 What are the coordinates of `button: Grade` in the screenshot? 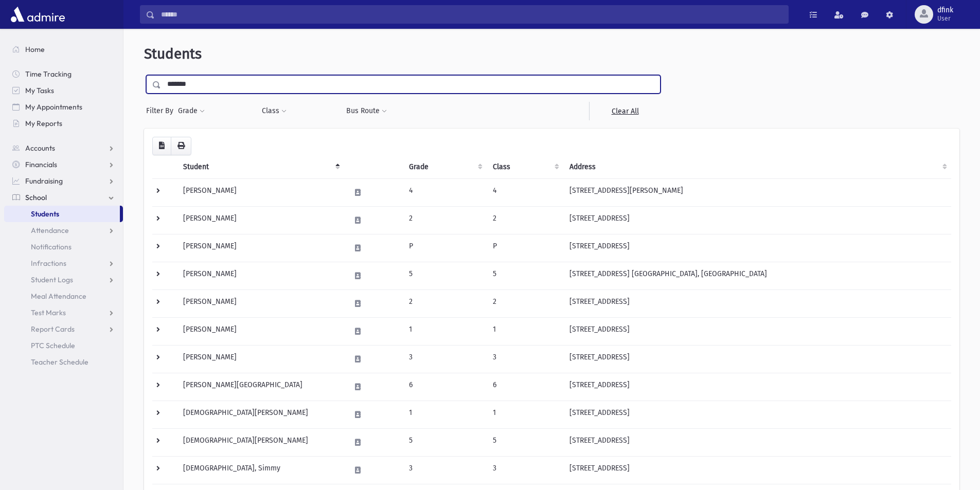 It's located at (191, 111).